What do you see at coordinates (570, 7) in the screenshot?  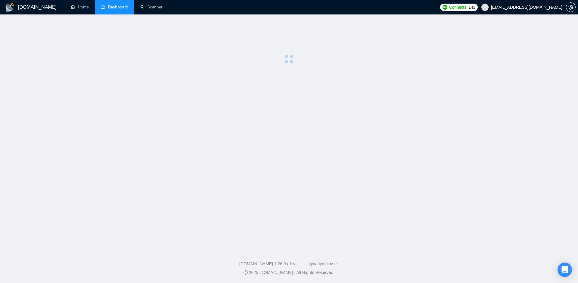 I see `span: setting` at bounding box center [570, 7].